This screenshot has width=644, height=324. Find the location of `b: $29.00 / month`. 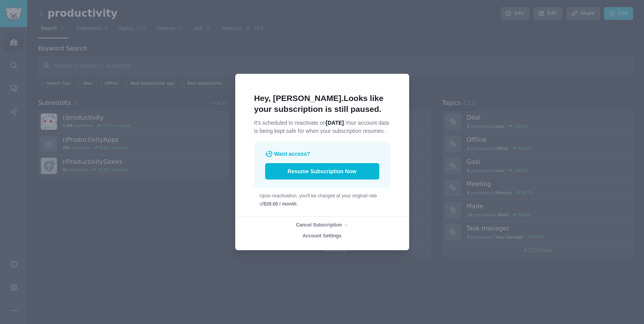

b: $29.00 / month is located at coordinates (280, 204).